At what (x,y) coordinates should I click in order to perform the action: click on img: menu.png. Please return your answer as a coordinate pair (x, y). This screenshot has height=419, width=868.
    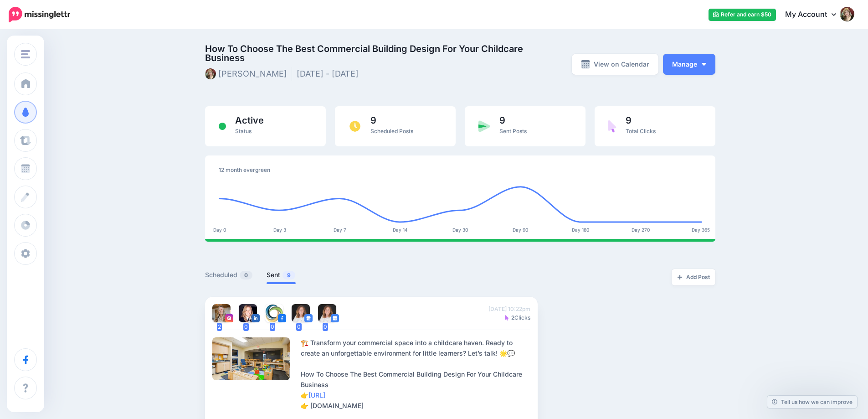
    Looking at the image, I should click on (26, 54).